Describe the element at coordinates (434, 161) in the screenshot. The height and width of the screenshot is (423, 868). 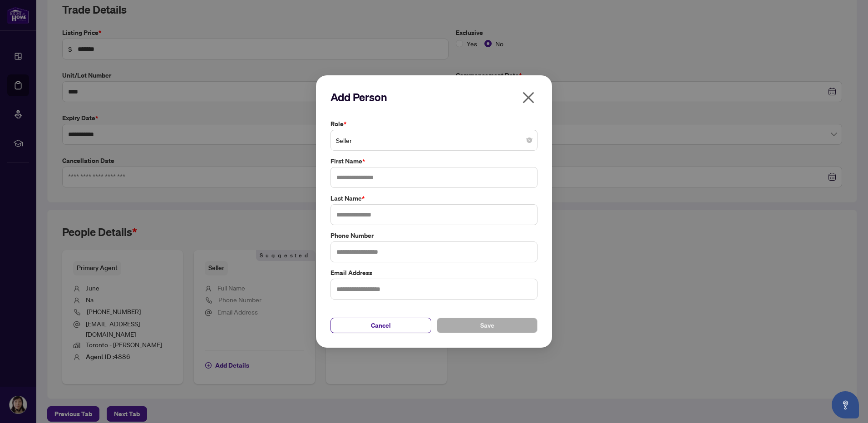
I see `label: First Name` at that location.